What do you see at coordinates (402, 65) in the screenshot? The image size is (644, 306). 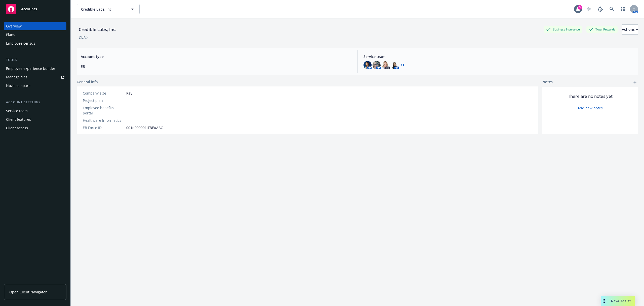 I see `a: +1` at bounding box center [402, 65].